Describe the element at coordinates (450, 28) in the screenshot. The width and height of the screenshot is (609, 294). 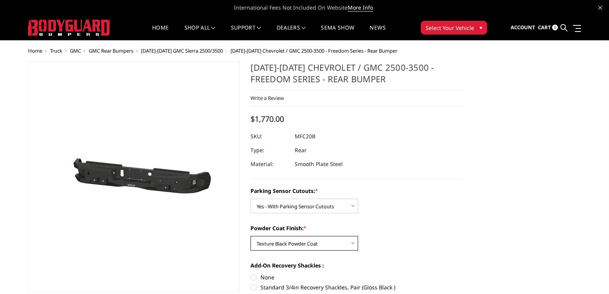
I see `span: Select Your Vehicle` at that location.